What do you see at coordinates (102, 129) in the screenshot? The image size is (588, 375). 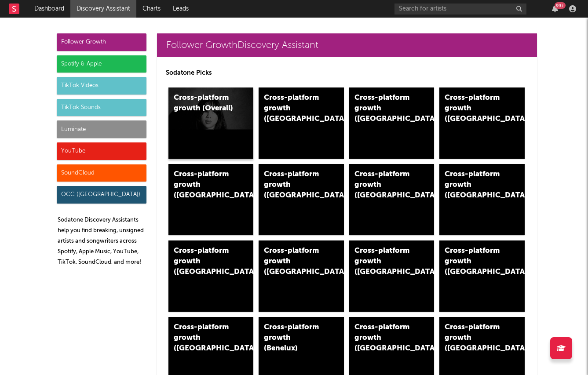 I see `div: Luminate` at bounding box center [102, 129].